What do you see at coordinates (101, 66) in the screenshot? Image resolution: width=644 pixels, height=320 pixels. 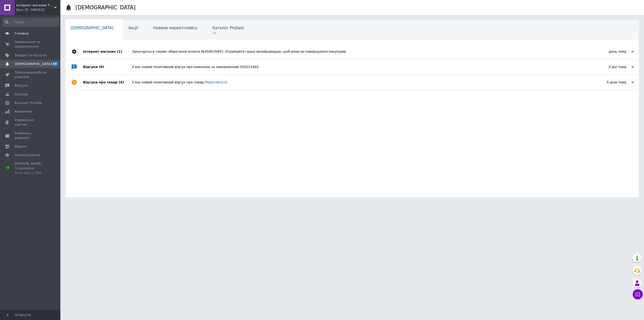 I see `span: (6)` at bounding box center [101, 66].